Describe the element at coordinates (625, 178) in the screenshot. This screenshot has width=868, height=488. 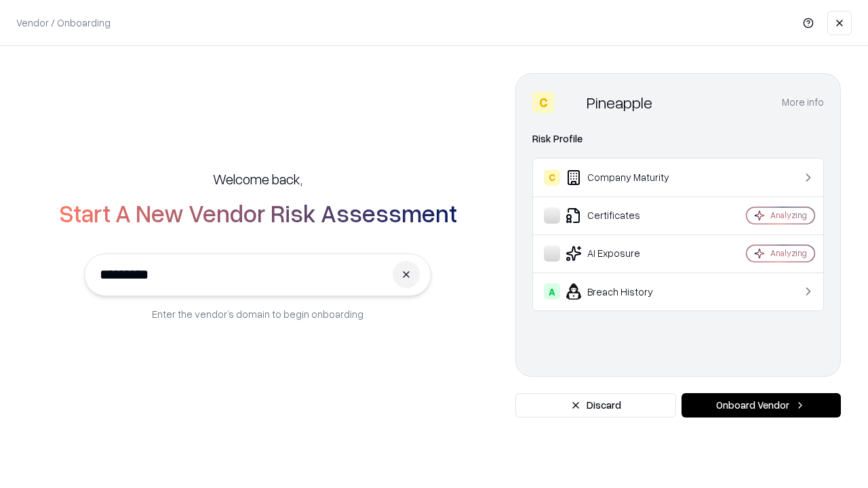
I see `div: Company Maturity` at that location.